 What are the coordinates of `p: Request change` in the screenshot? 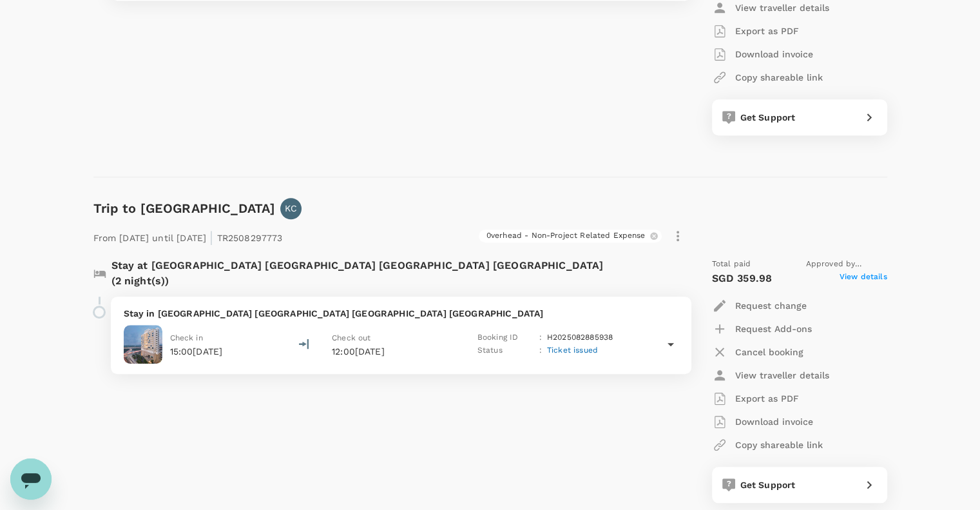 It's located at (771, 306).